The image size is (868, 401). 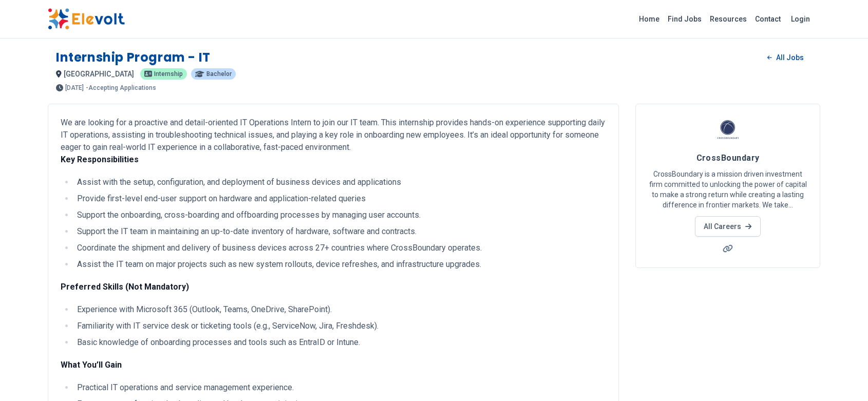 What do you see at coordinates (133, 58) in the screenshot?
I see `h1: Internship Program - IT` at bounding box center [133, 58].